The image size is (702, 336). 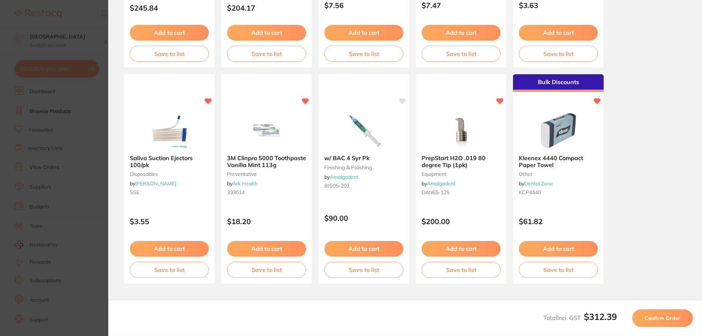 What do you see at coordinates (461, 192) in the screenshot?
I see `small: DAN65-125` at bounding box center [461, 192].